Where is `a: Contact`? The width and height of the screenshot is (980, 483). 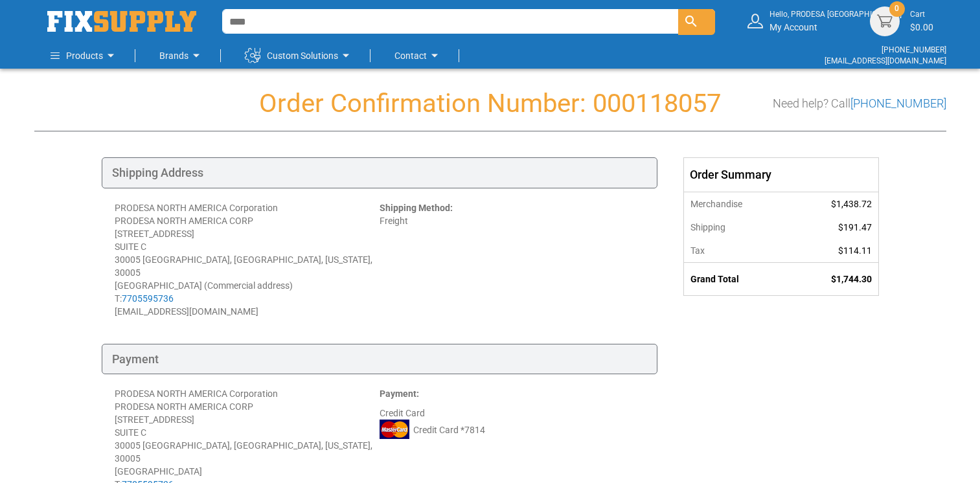 a: Contact is located at coordinates (418, 56).